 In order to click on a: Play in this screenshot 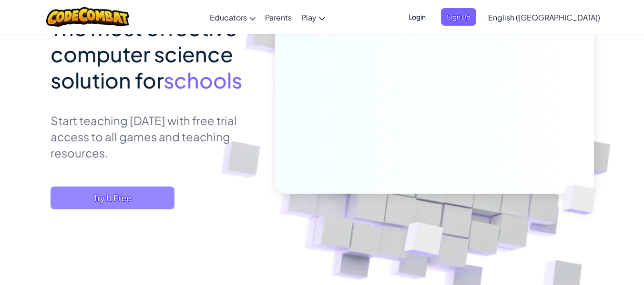, I will do `click(314, 17)`.